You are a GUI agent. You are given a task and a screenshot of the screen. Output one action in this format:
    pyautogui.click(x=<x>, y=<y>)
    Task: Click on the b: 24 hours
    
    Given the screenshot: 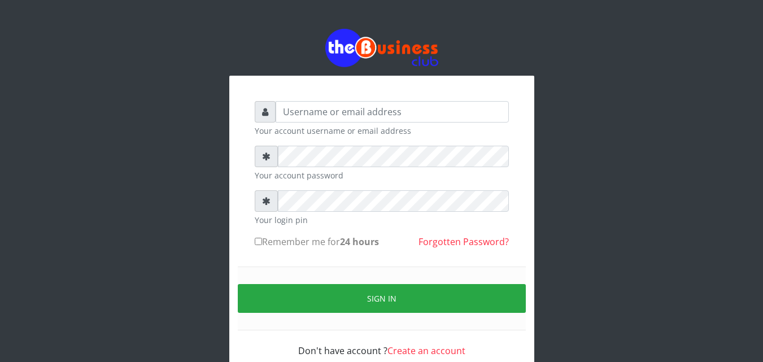 What is the action you would take?
    pyautogui.click(x=359, y=242)
    